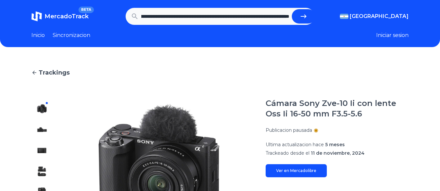 The height and width of the screenshot is (191, 440). I want to click on h1: Cámara Sony Zve-10 Ii con lente Oss Ii 16-50 mm F3.5-5.6, so click(337, 109).